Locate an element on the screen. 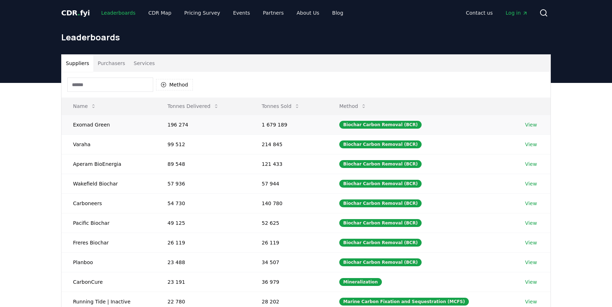  a: About Us is located at coordinates (308, 13).